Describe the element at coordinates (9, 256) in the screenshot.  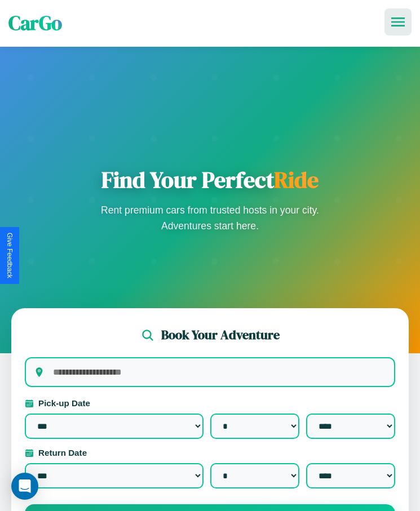
I see `div: Give Feedback` at that location.